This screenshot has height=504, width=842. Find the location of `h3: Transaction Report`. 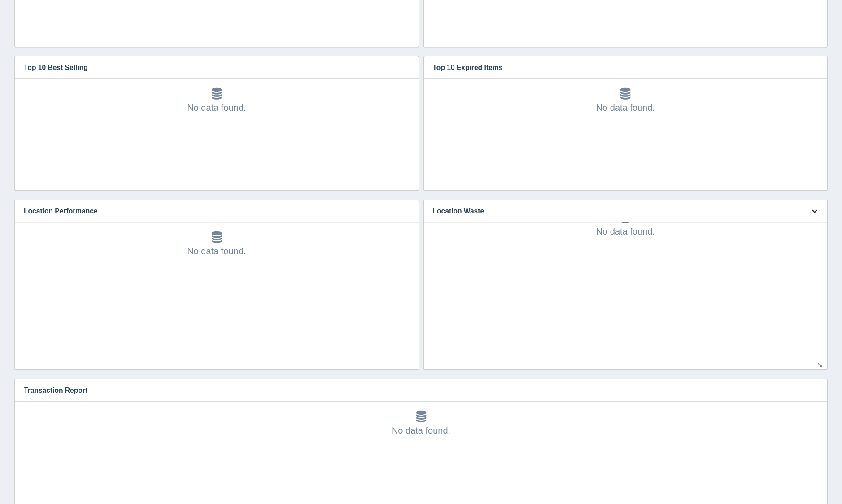

h3: Transaction Report is located at coordinates (414, 391).